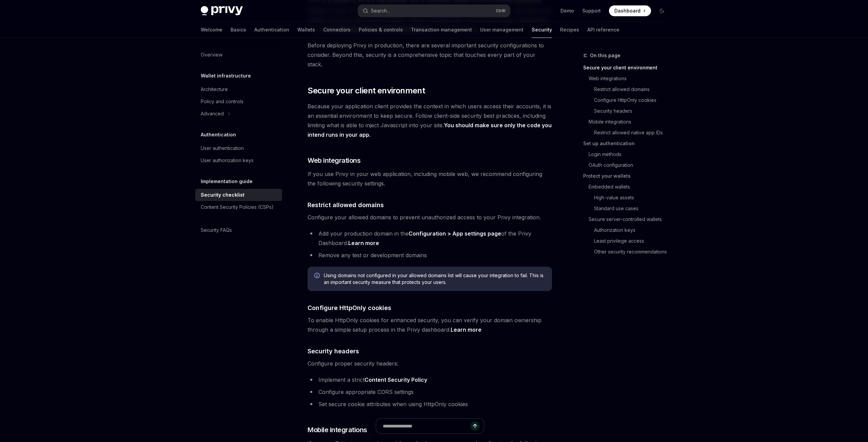  I want to click on span: Using domains not configured in your allowed domains list will cause your integration to fail. Th..., so click(434, 279).